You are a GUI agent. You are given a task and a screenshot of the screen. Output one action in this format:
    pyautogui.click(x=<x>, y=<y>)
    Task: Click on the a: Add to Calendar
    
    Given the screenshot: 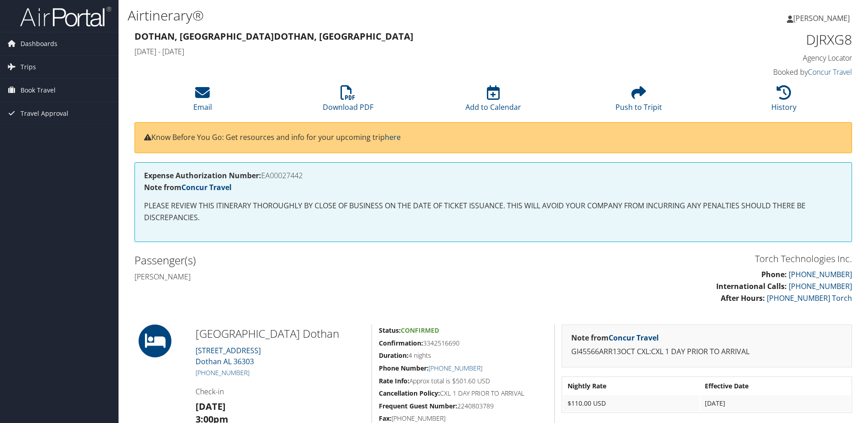 What is the action you would take?
    pyautogui.click(x=493, y=101)
    